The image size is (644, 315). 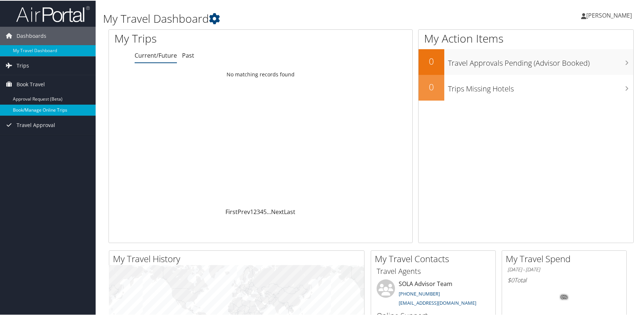 What do you see at coordinates (258, 212) in the screenshot?
I see `a: 3` at bounding box center [258, 212].